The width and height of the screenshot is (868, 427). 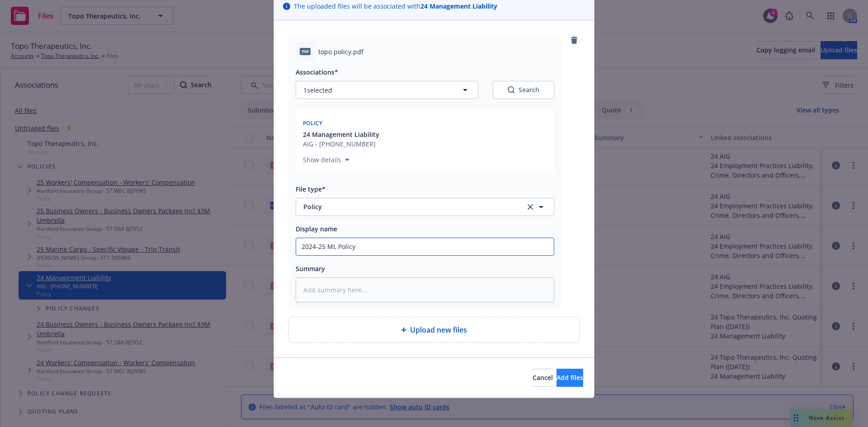 I want to click on span: The uploaded files will be associated with, so click(x=396, y=5).